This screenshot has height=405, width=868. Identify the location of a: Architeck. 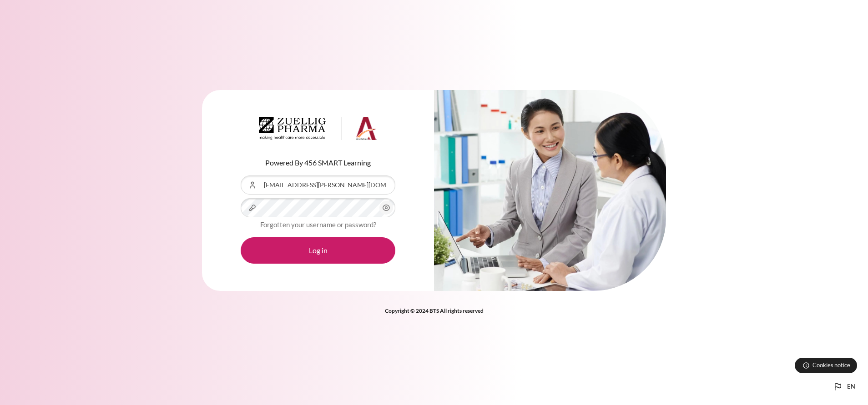
(318, 130).